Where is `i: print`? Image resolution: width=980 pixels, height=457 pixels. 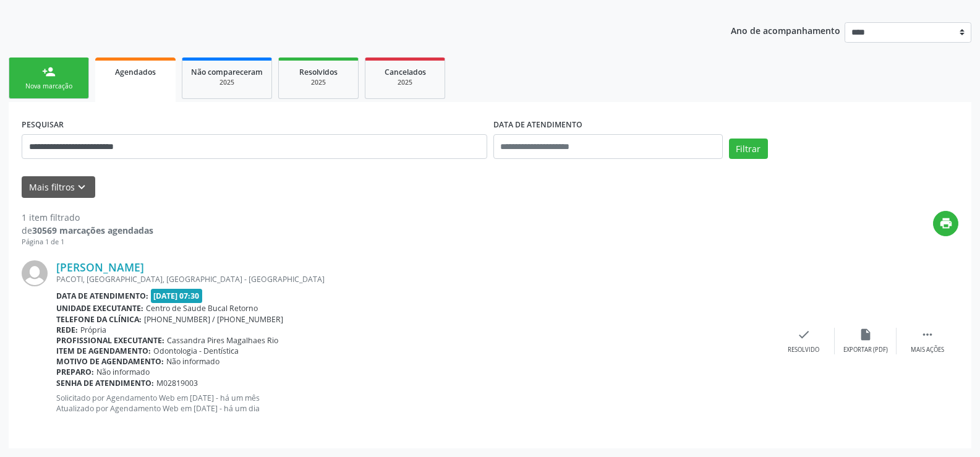
i: print is located at coordinates (946, 223).